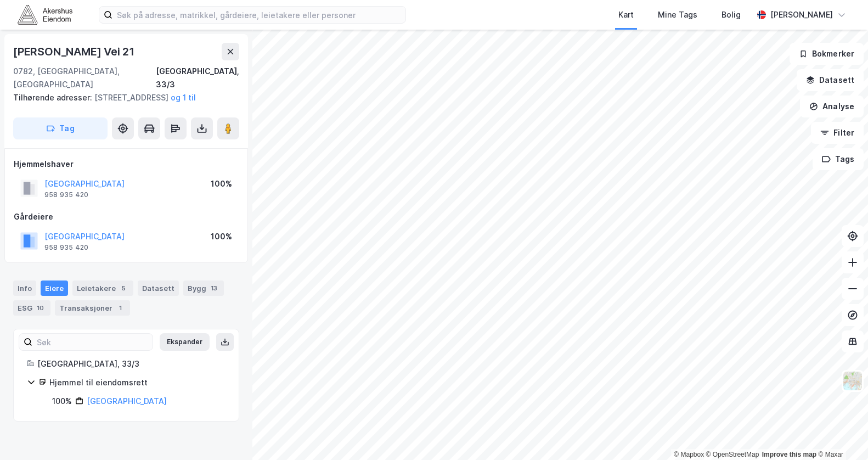  What do you see at coordinates (838, 159) in the screenshot?
I see `button: Tags` at bounding box center [838, 159].